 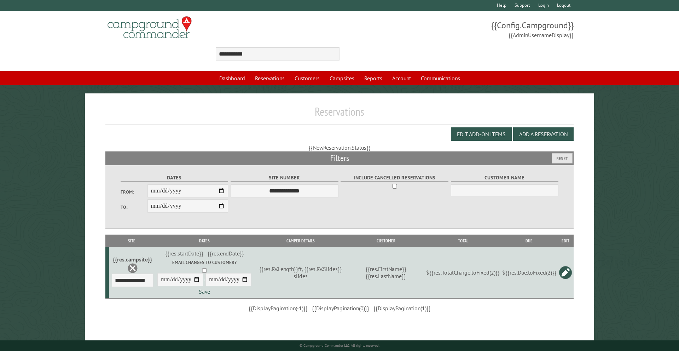 What do you see at coordinates (300, 241) in the screenshot?
I see `th: Camper Details` at bounding box center [300, 241].